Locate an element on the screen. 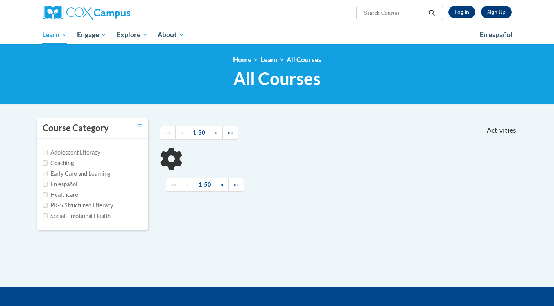  span: All Courses is located at coordinates (277, 78).